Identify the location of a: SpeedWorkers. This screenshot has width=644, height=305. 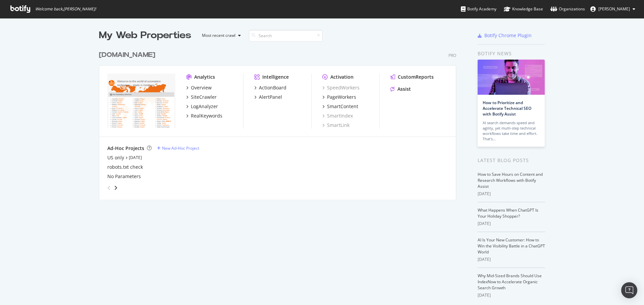
(341, 88).